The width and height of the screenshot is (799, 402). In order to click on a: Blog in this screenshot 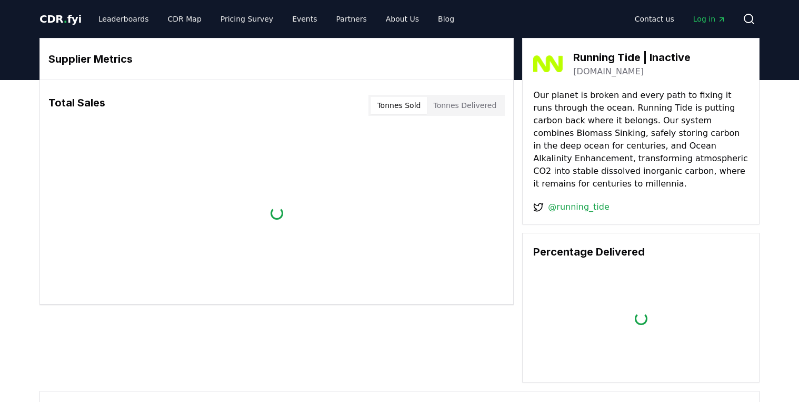, I will do `click(446, 19)`.